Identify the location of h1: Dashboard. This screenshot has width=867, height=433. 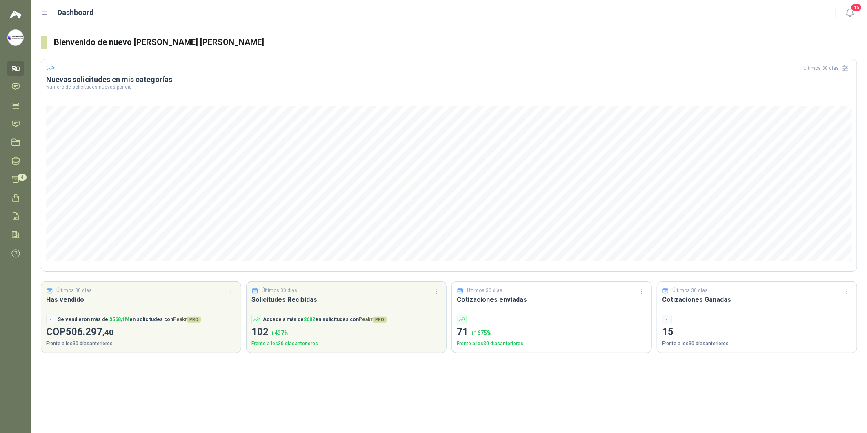
(76, 13).